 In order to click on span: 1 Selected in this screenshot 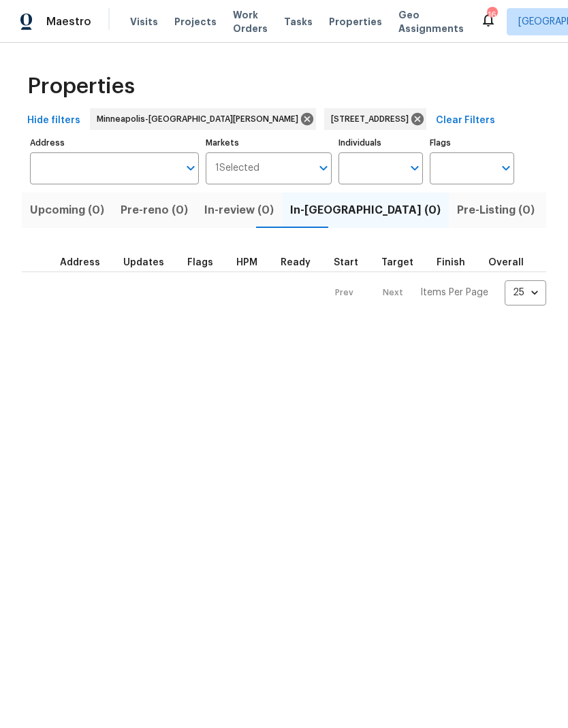, I will do `click(237, 168)`.